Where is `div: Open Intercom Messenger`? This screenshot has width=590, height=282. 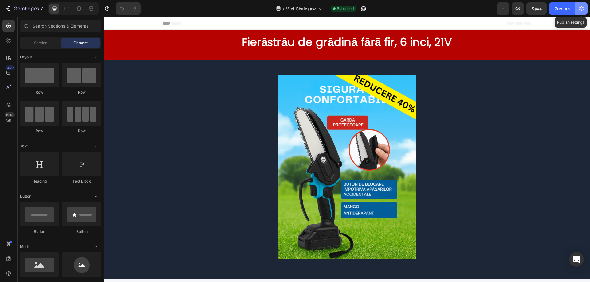 div: Open Intercom Messenger is located at coordinates (576, 260).